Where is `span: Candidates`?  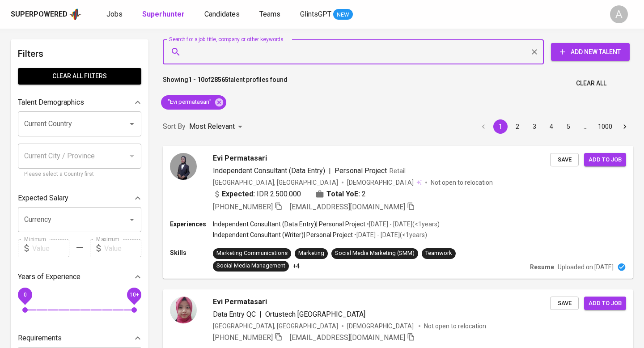 span: Candidates is located at coordinates (222, 14).